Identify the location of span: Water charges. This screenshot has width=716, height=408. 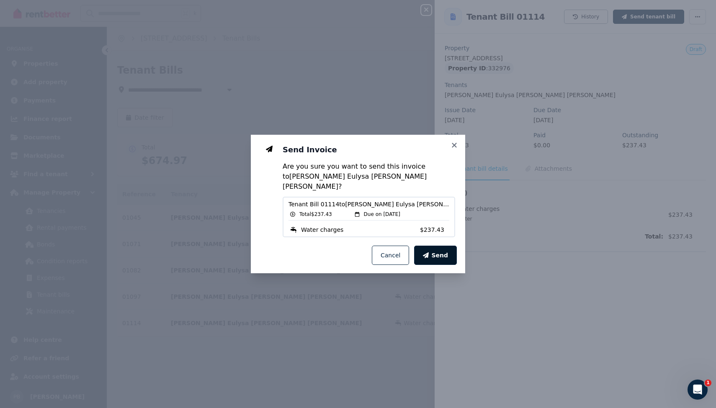
(322, 230).